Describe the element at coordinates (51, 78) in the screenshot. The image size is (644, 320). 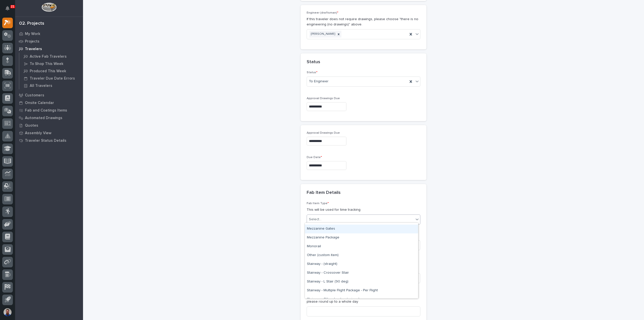
I see `a: Traveler Due Date Errors` at that location.